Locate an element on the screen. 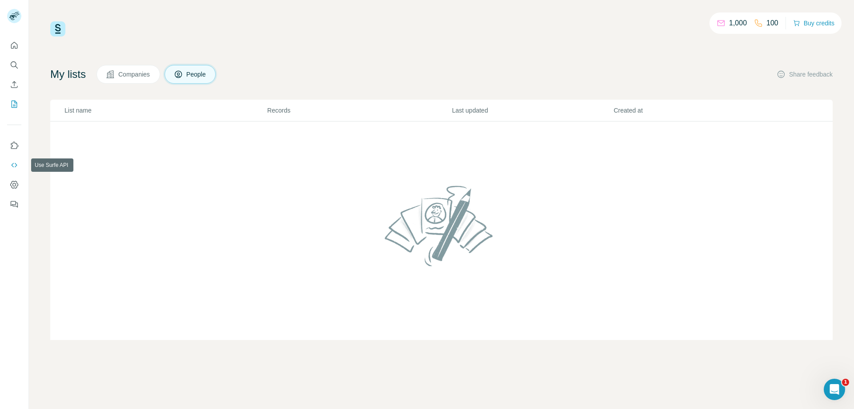 Image resolution: width=854 pixels, height=409 pixels. span: Companies is located at coordinates (134, 74).